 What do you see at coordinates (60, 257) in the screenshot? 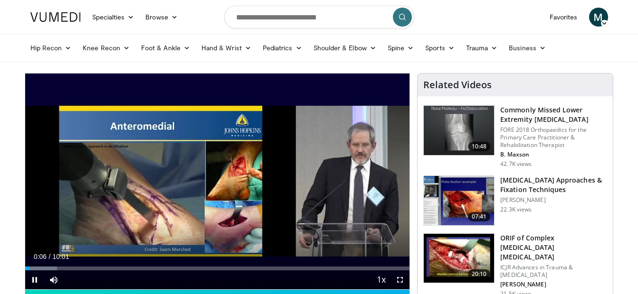
I see `span: 10:01` at bounding box center [60, 257].